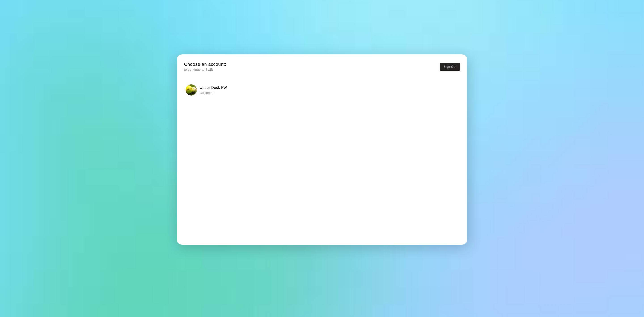 Image resolution: width=644 pixels, height=317 pixels. Describe the element at coordinates (205, 70) in the screenshot. I see `p: to continue to Swift` at that location.